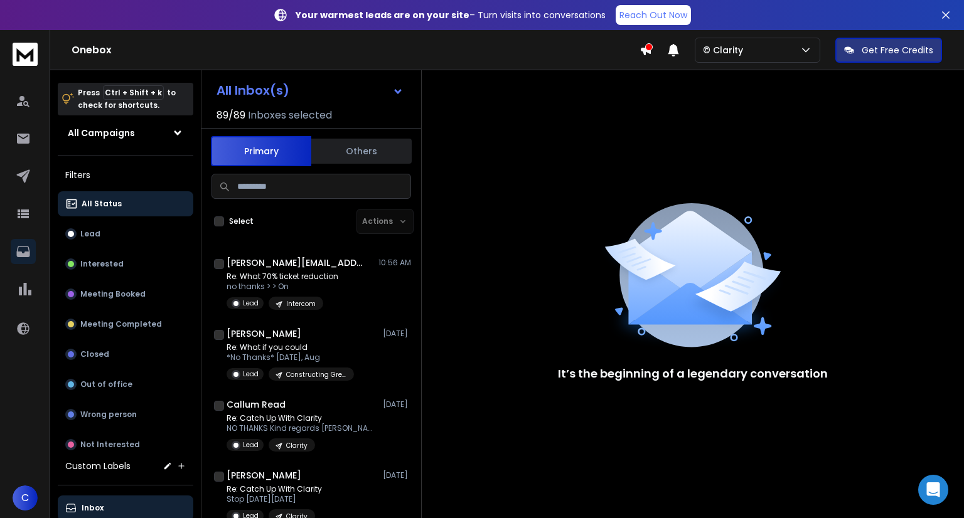 The width and height of the screenshot is (964, 518). Describe the element at coordinates (889, 50) in the screenshot. I see `button: Get Free Credits` at that location.